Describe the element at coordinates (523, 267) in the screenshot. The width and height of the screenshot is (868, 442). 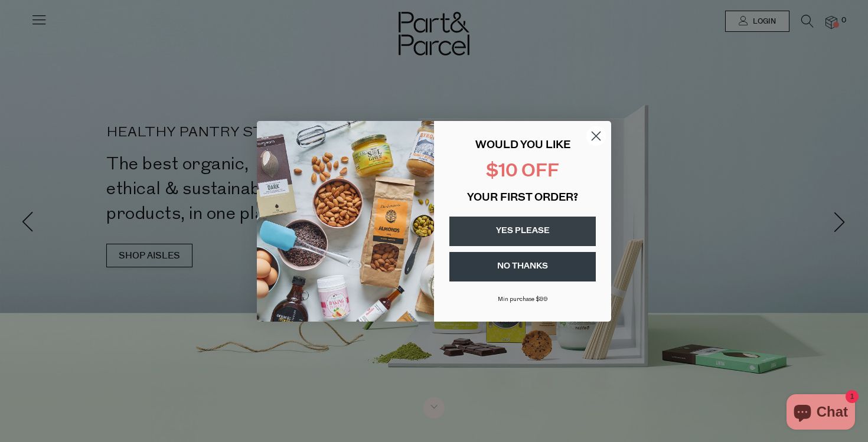
I see `button: NO THANKS` at that location.